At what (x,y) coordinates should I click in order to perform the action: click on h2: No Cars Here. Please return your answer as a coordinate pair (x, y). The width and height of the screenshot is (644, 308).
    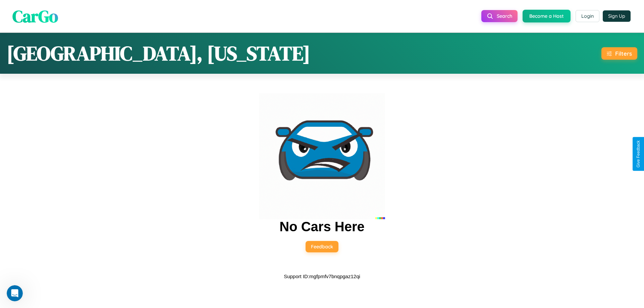
    Looking at the image, I should click on (322, 226).